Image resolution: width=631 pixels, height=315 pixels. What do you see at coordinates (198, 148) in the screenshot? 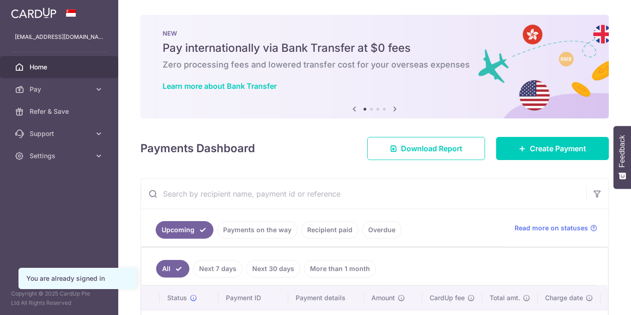
I see `h4: Payments Dashboard` at bounding box center [198, 148].